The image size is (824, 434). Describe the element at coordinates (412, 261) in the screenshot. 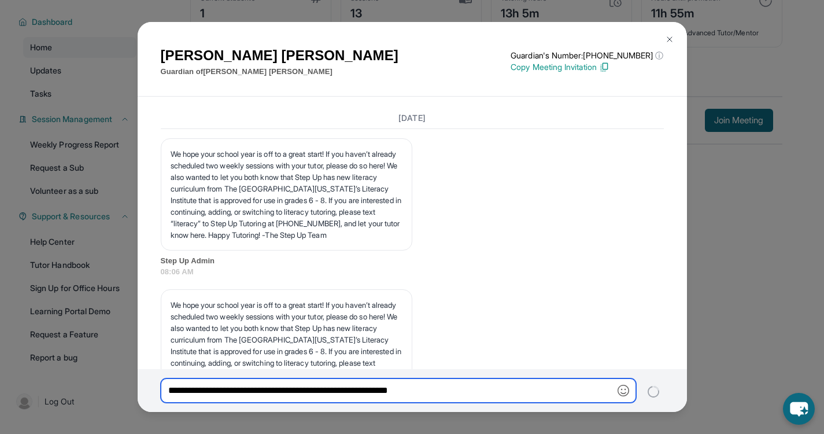

I see `span: Step Up Admin` at that location.